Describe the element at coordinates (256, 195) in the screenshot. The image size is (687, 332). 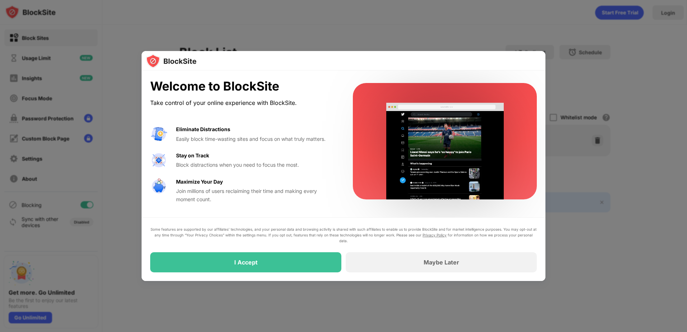
I see `div: Join millions of users reclaiming their time and making every moment count.` at that location.